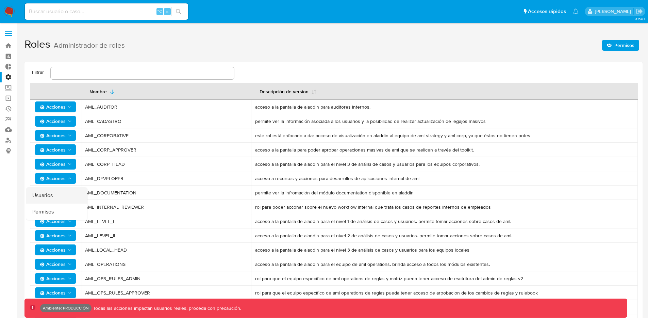 The width and height of the screenshot is (648, 318). What do you see at coordinates (576, 11) in the screenshot?
I see `a: Notificaciones` at bounding box center [576, 11].